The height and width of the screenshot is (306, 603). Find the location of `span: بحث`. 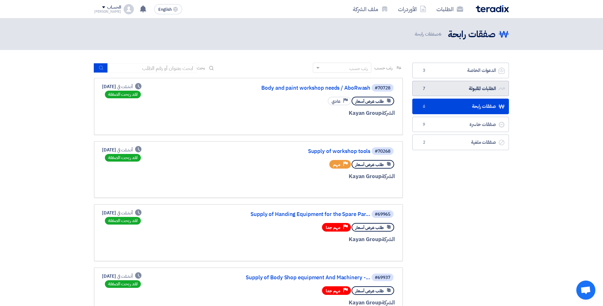

span: بحث is located at coordinates (201, 68).